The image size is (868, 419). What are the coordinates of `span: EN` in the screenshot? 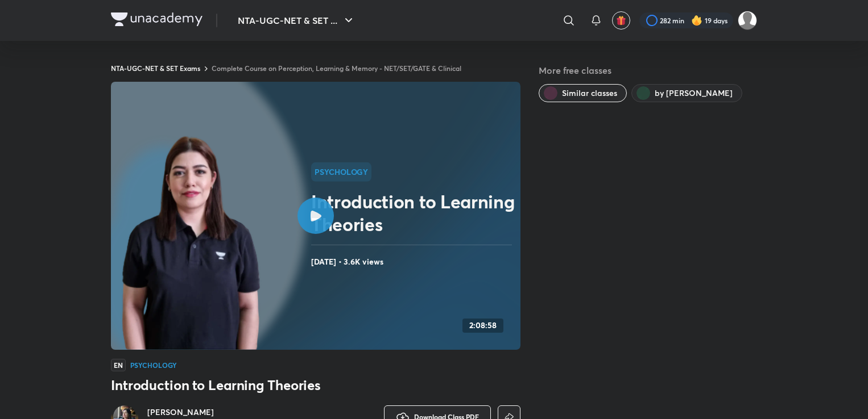 It's located at (118, 366).